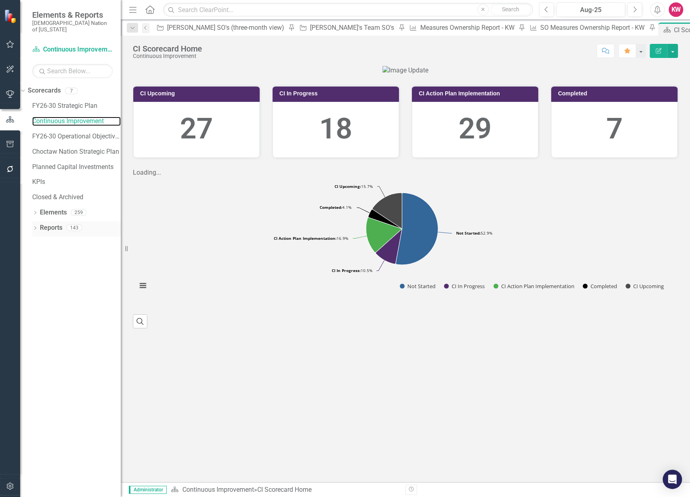 The width and height of the screenshot is (690, 497). What do you see at coordinates (337, 93) in the screenshot?
I see `h3: CI In Progress` at bounding box center [337, 93].